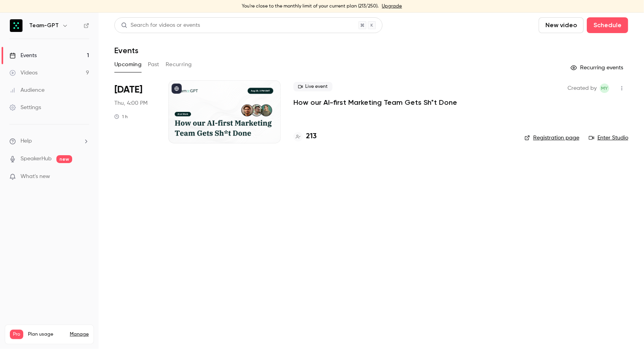  Describe the element at coordinates (312, 87) in the screenshot. I see `span: Live event` at that location.